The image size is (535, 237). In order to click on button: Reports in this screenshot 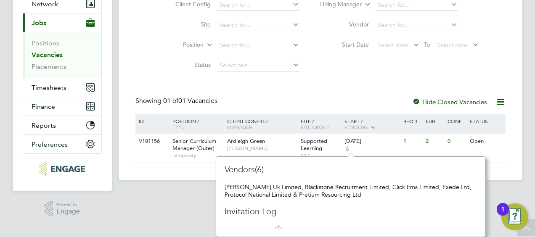, I will do `click(62, 125)`.